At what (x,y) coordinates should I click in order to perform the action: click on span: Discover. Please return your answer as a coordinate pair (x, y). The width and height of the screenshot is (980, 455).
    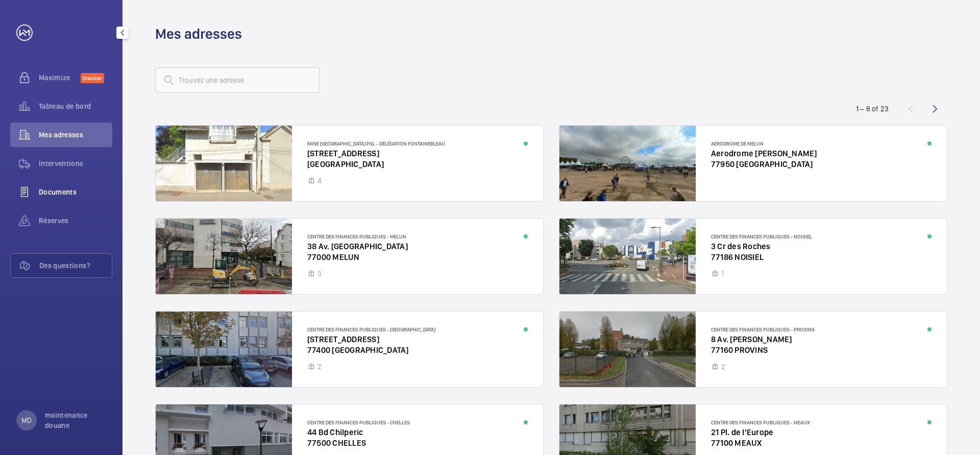
    Looking at the image, I should click on (93, 78).